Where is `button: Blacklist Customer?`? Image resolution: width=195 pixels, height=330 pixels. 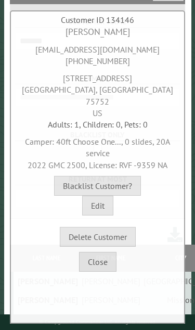
button: Blacklist Customer? is located at coordinates (97, 186).